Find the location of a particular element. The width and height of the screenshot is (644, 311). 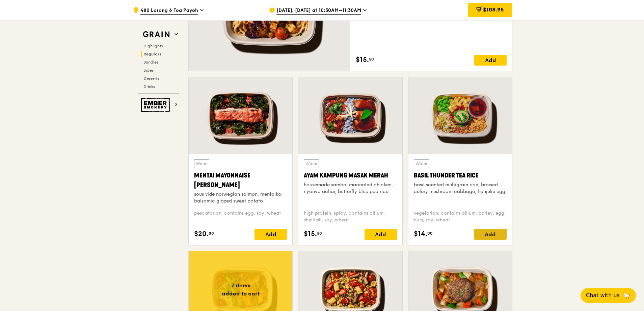

div: vegetarian, contains allium, barley, egg, nuts, soy, wheat is located at coordinates (460, 217).